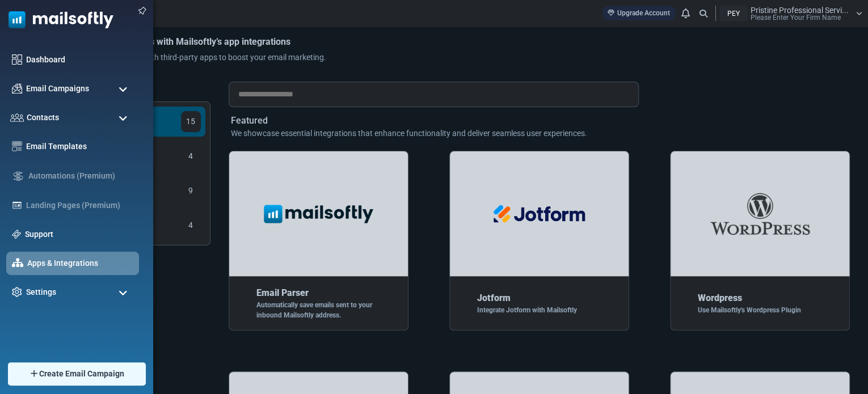 This screenshot has height=394, width=868. I want to click on img: campaigns-icon.png, so click(17, 89).